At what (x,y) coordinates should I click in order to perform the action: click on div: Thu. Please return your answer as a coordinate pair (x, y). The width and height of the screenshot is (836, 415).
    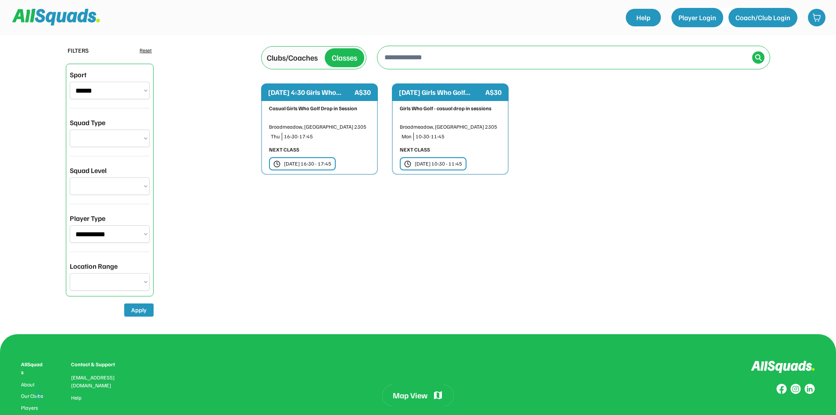
    Looking at the image, I should click on (275, 136).